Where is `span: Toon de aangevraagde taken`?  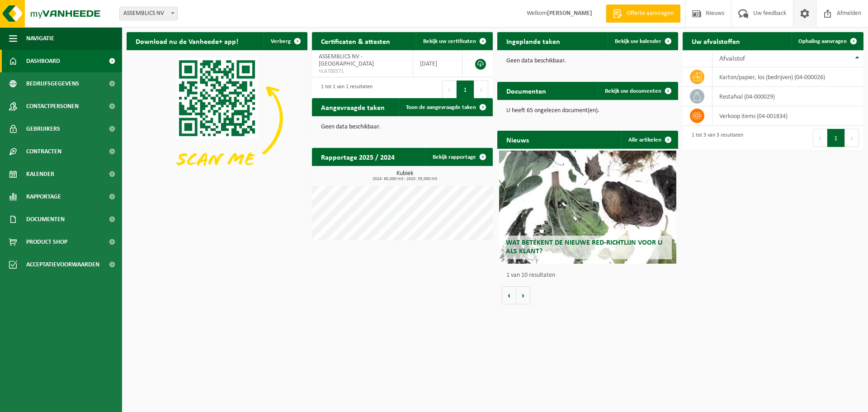 span: Toon de aangevraagde taken is located at coordinates (440, 107).